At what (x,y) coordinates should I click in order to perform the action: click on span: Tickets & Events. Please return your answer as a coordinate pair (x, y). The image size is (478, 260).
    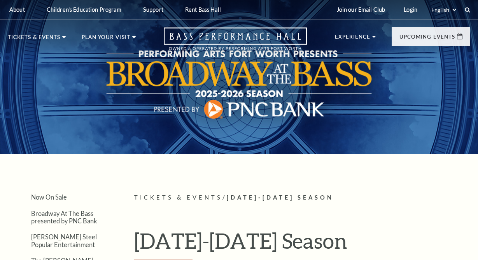
    Looking at the image, I should click on (178, 197).